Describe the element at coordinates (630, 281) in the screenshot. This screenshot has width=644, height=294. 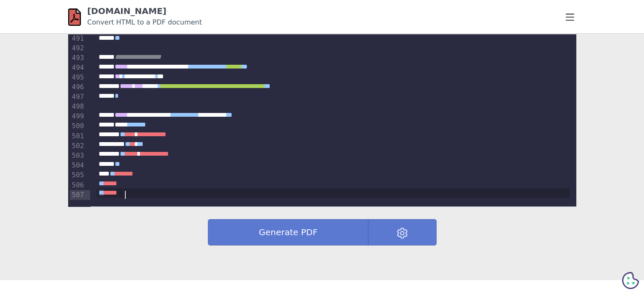
I see `svg: Cookie Preferences` at that location.